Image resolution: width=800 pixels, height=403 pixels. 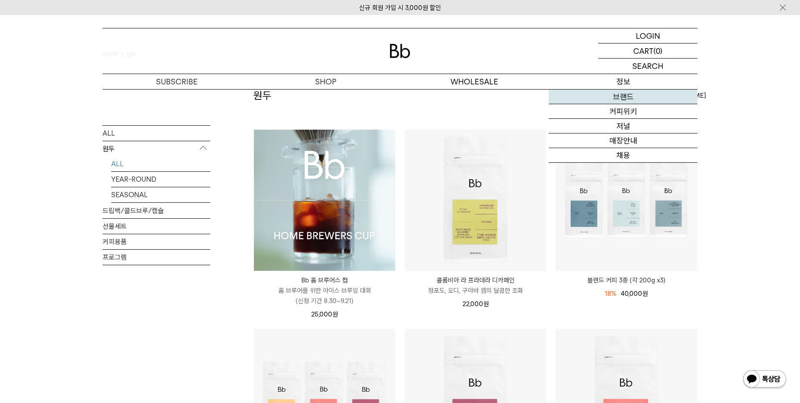 What do you see at coordinates (156, 241) in the screenshot?
I see `a: 커피용품` at bounding box center [156, 241].